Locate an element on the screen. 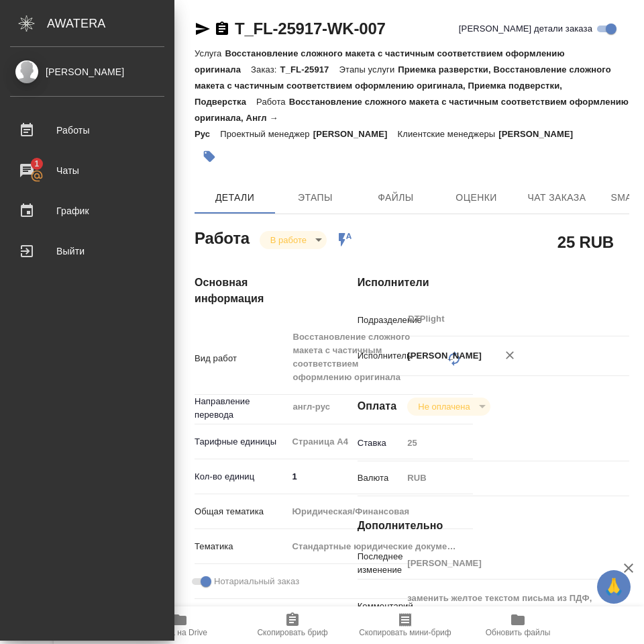 Image resolution: width=644 pixels, height=644 pixels. div: Выйти is located at coordinates (87, 251).